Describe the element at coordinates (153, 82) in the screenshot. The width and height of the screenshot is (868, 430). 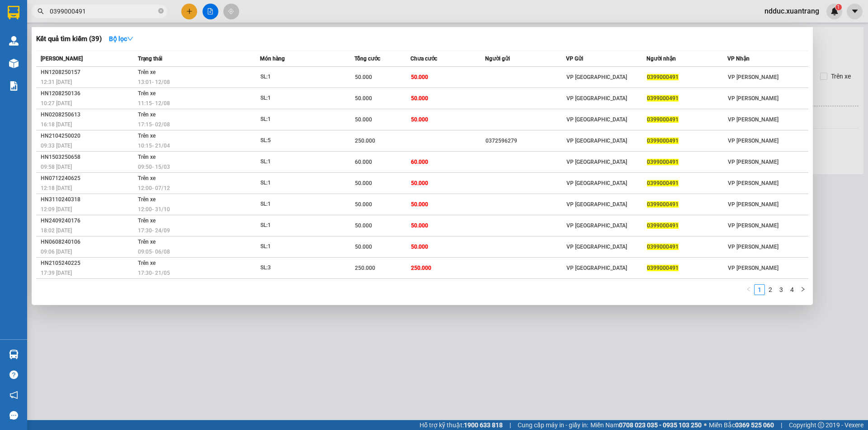
I see `span: 13:01 - 12/08` at that location.